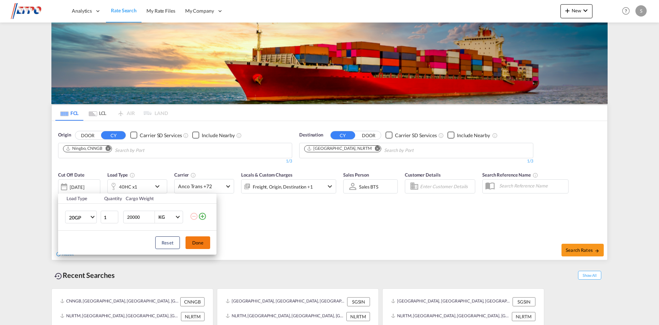 The image size is (659, 325). What do you see at coordinates (111, 198) in the screenshot?
I see `th: Quantity` at bounding box center [111, 198].